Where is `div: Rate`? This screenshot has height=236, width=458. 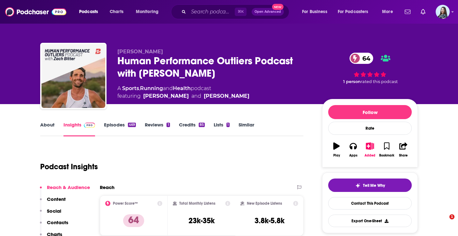 div: Rate is located at coordinates (370, 128).